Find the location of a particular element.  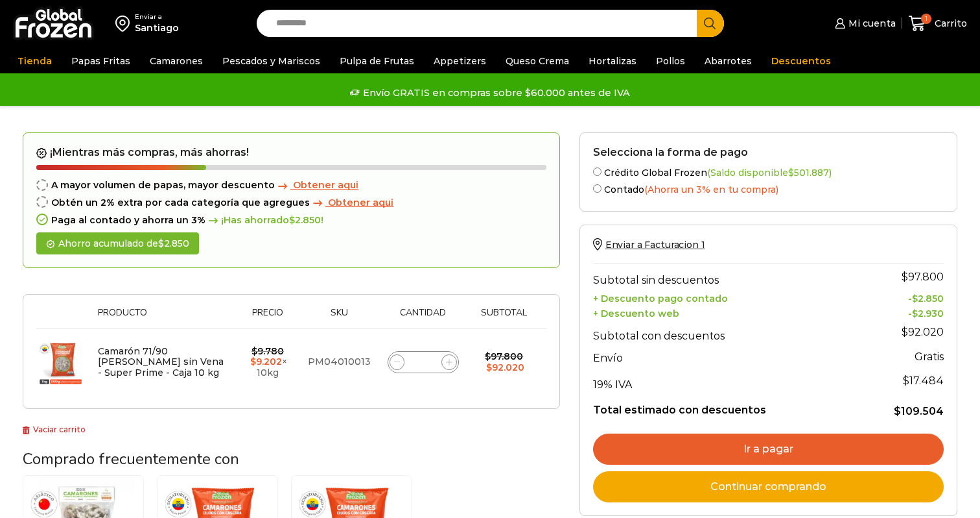

a: Continuar comprando is located at coordinates (768, 487).